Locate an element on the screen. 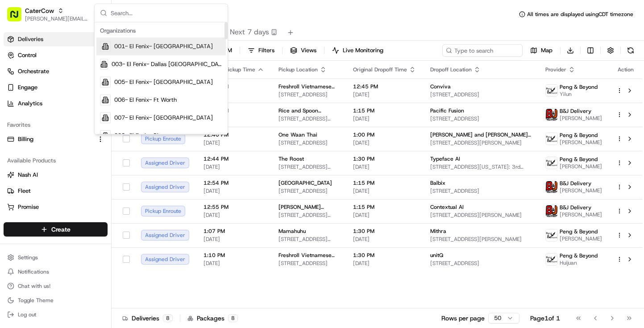 Image resolution: width=644 pixels, height=328 pixels. span: Live Monitoring is located at coordinates (363, 51).